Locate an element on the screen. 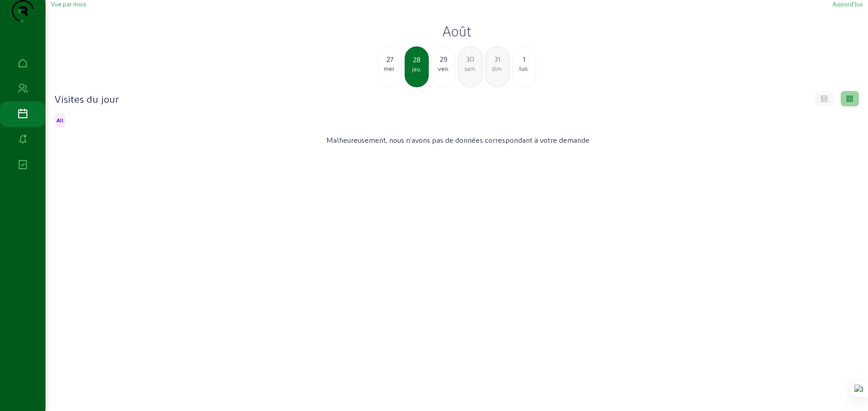  div: 1 is located at coordinates (524, 59).